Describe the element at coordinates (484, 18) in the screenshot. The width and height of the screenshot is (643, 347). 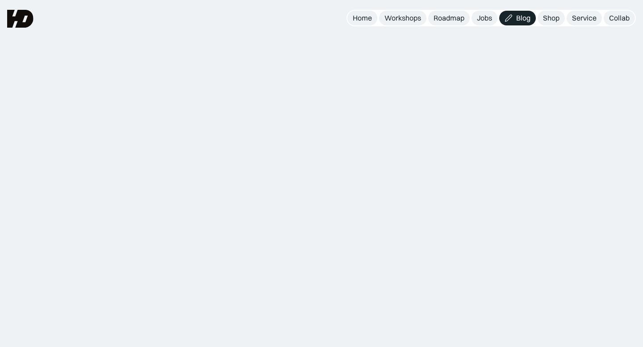
I see `a: Jobs` at that location.